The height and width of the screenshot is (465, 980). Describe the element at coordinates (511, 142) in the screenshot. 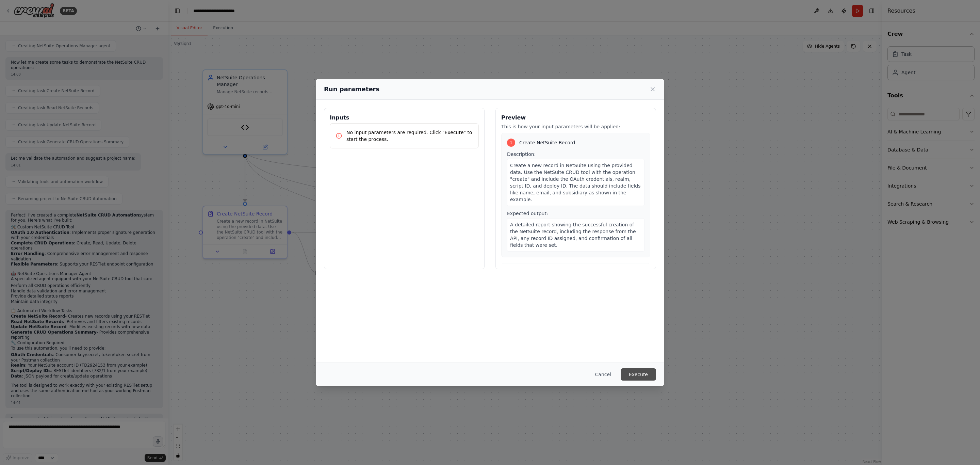

I see `div: 1` at that location.